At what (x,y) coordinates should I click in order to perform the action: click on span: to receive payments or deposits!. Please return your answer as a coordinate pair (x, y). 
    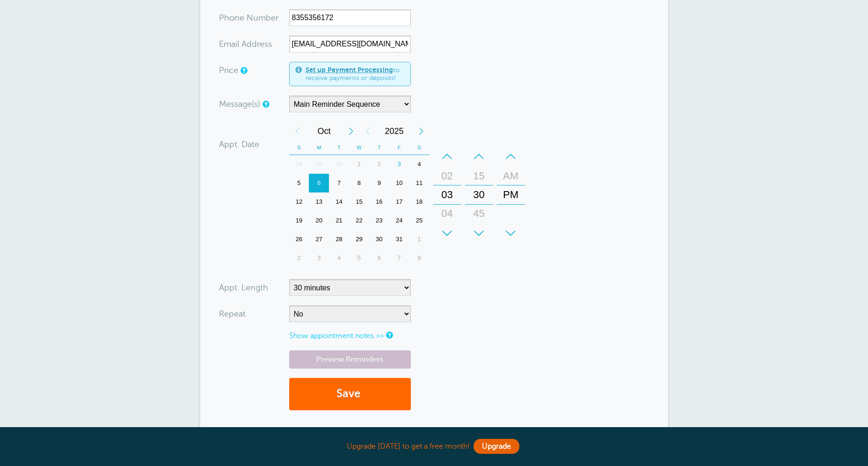
    Looking at the image, I should click on (355, 74).